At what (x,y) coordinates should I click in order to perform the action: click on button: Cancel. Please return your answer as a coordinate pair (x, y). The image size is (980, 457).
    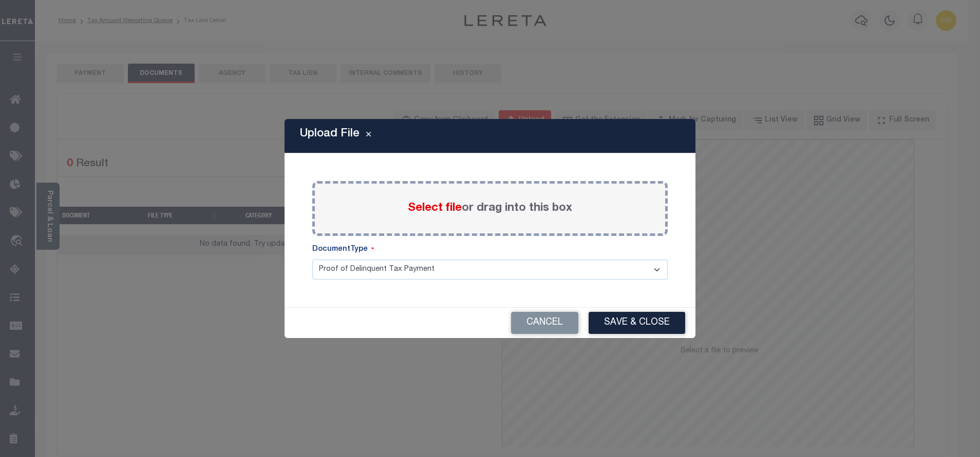
    Looking at the image, I should click on (544, 322).